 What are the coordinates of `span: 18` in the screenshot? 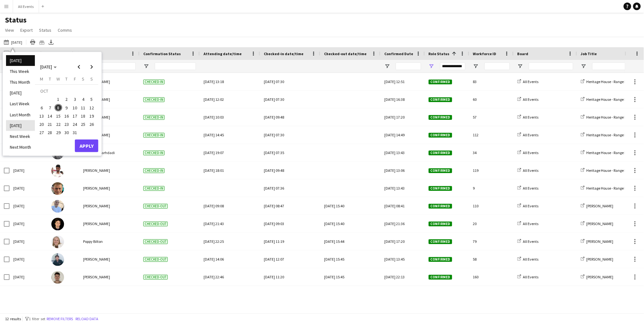 It's located at (83, 116).